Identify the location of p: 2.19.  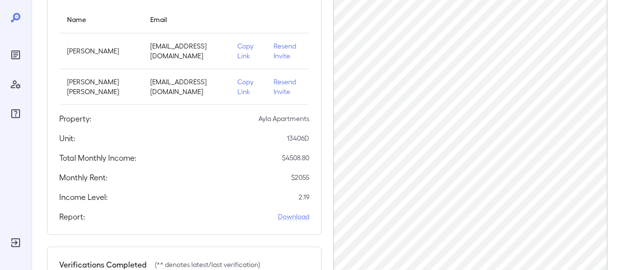
(304, 197).